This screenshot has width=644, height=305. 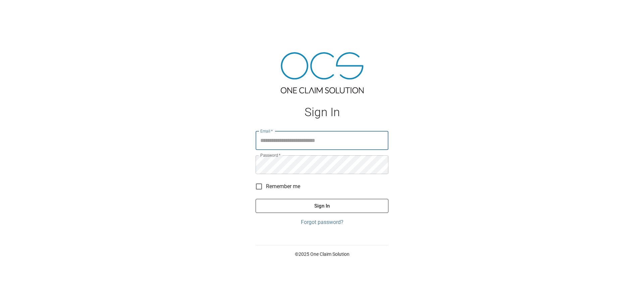 What do you see at coordinates (322, 112) in the screenshot?
I see `h1: Sign In` at bounding box center [322, 112].